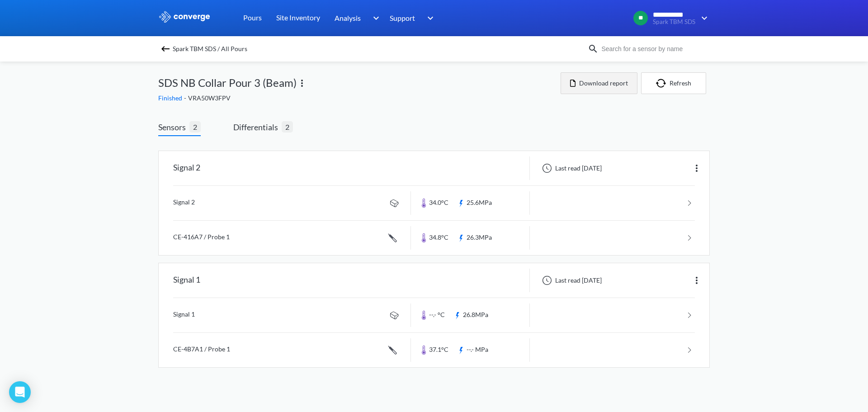 This screenshot has height=412, width=868. What do you see at coordinates (599, 83) in the screenshot?
I see `button: Download report` at bounding box center [599, 83].